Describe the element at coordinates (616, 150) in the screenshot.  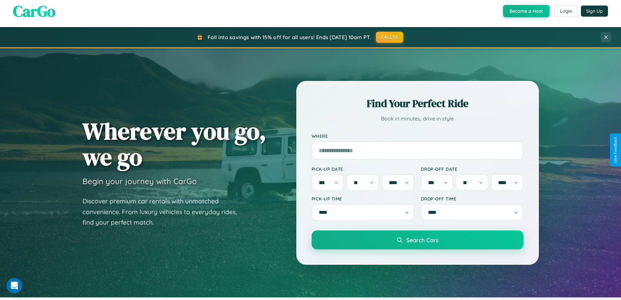
I see `div: Give Feedback` at that location.